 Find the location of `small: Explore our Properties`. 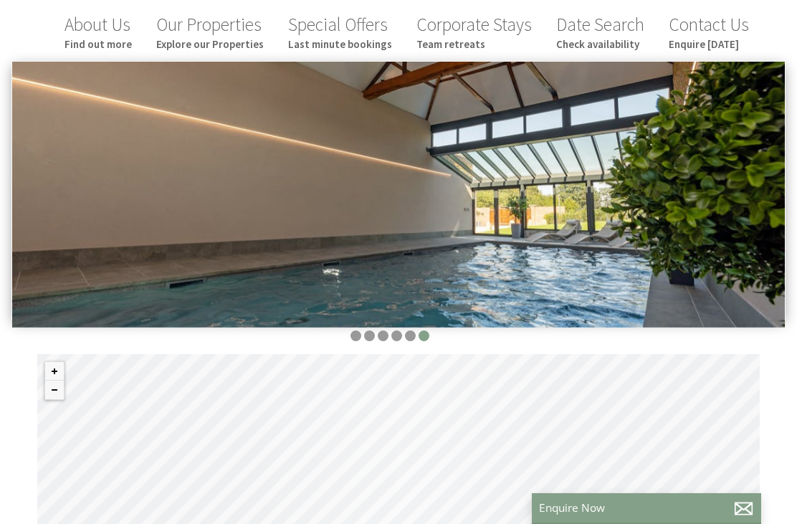

small: Explore our Properties is located at coordinates (210, 44).